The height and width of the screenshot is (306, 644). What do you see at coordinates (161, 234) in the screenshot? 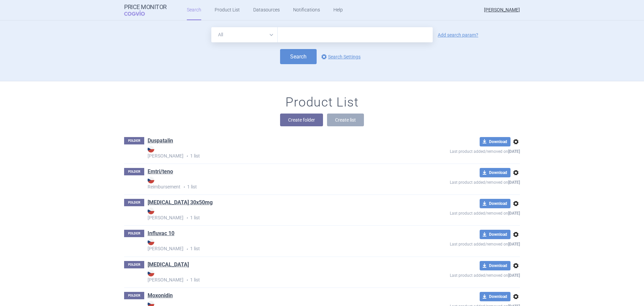
I see `h1: Influvac 10` at bounding box center [161, 234].